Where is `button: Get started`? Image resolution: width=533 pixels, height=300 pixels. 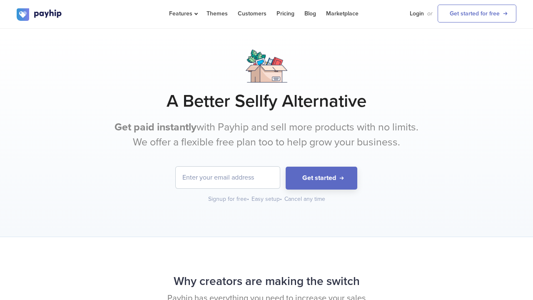 button: Get started is located at coordinates (321, 178).